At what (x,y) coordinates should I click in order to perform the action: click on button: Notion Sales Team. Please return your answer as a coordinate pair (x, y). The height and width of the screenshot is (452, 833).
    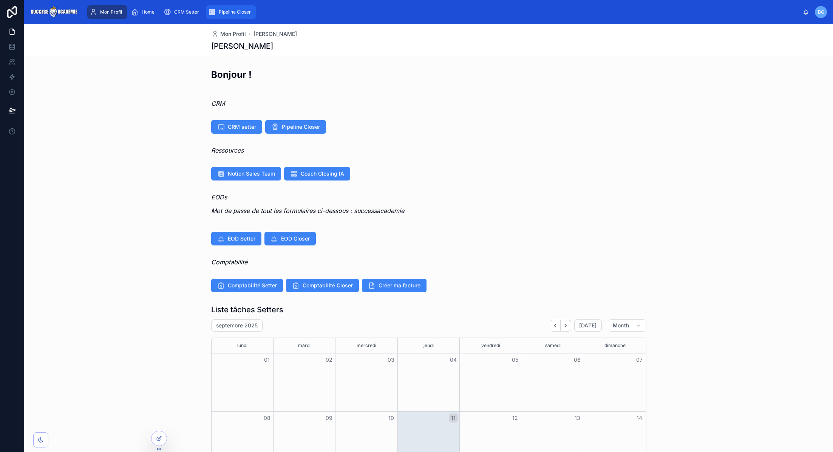
    Looking at the image, I should click on (246, 174).